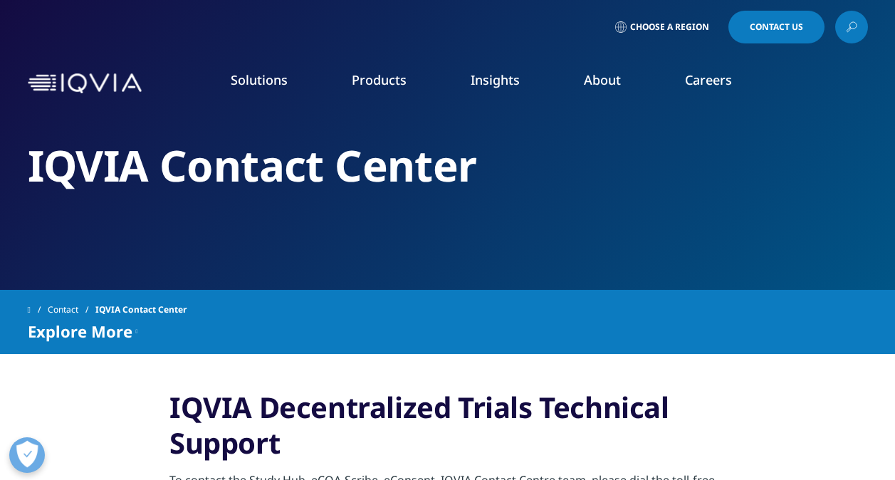 This screenshot has height=480, width=895. What do you see at coordinates (776, 27) in the screenshot?
I see `span: Contact Us` at bounding box center [776, 27].